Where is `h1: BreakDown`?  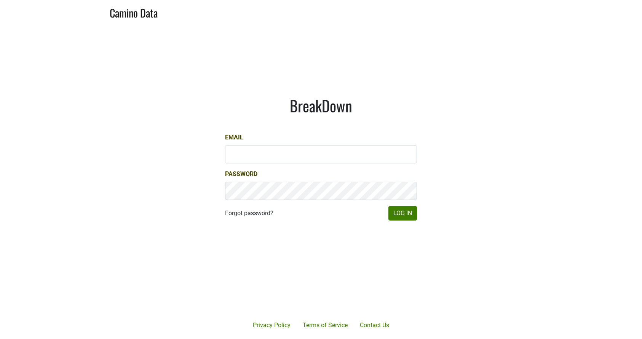
h1: BreakDown is located at coordinates (321, 106).